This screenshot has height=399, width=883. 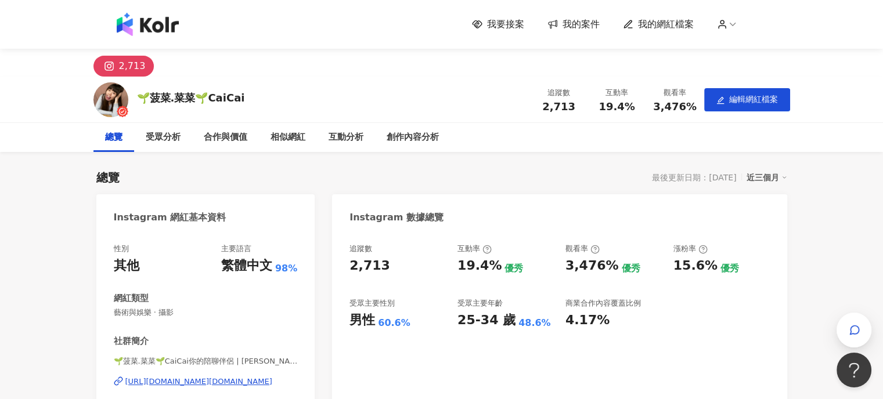 What do you see at coordinates (124, 66) in the screenshot?
I see `button: 2,713` at bounding box center [124, 66].